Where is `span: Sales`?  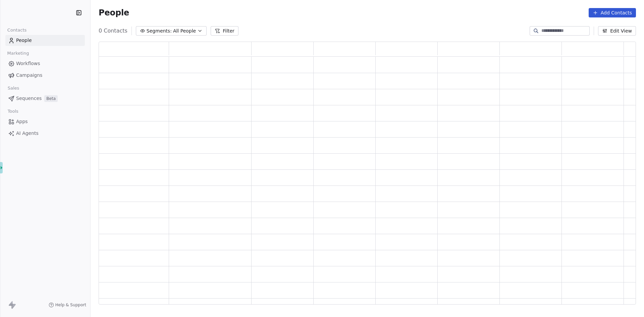
span: Sales is located at coordinates (13, 88).